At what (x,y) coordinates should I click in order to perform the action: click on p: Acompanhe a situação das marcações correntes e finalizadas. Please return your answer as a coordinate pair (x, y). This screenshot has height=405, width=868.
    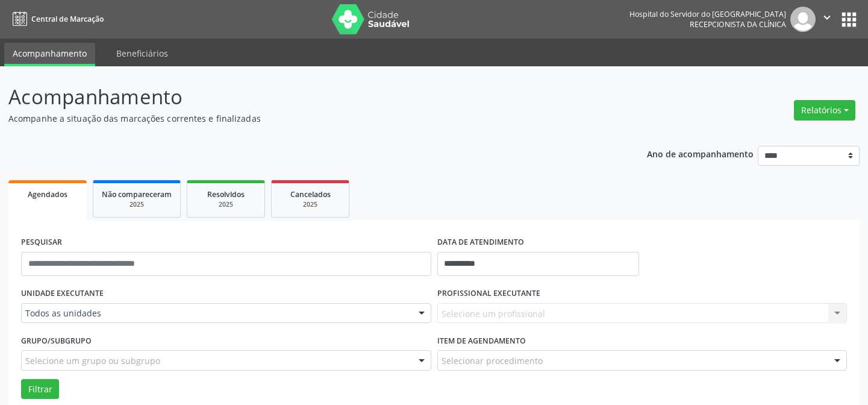
    Looking at the image, I should click on (306, 118).